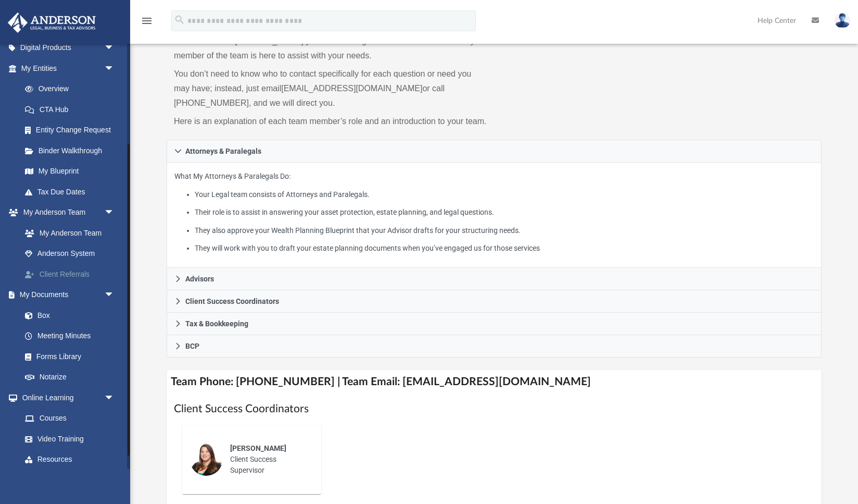 Image resolution: width=858 pixels, height=504 pixels. Describe the element at coordinates (494, 346) in the screenshot. I see `a: BCP` at that location.